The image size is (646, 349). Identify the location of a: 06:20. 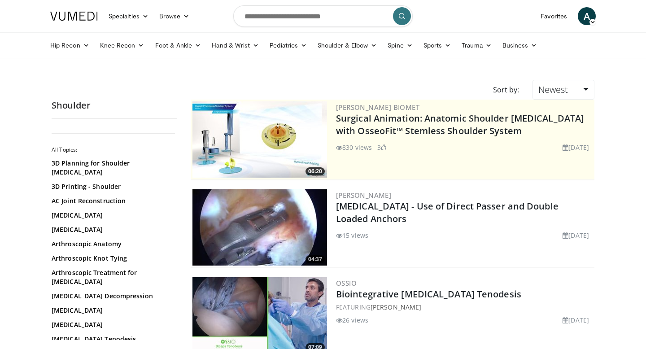
(260, 140).